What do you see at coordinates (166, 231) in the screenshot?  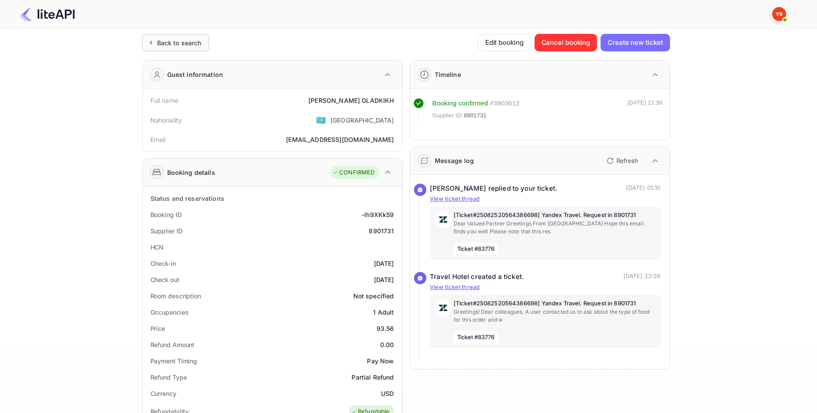 I see `div: Supplier ID` at bounding box center [166, 231].